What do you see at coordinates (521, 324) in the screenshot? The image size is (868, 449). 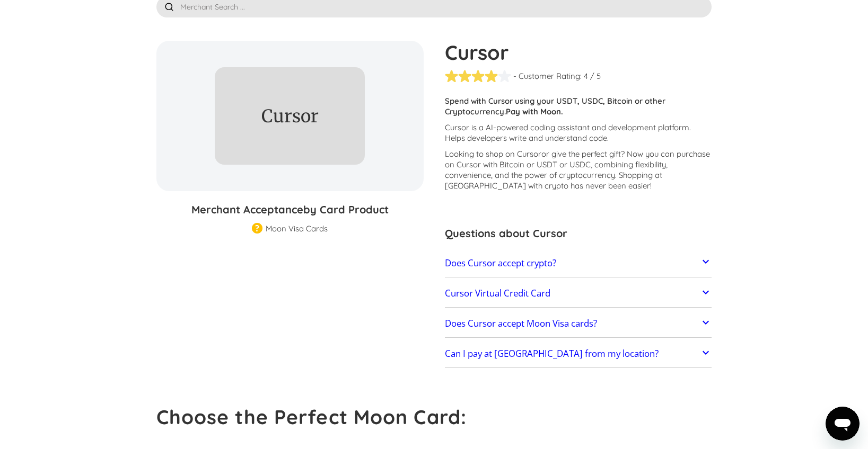 I see `h2: Does Cursor accept Moon Visa cards?` at bounding box center [521, 324].